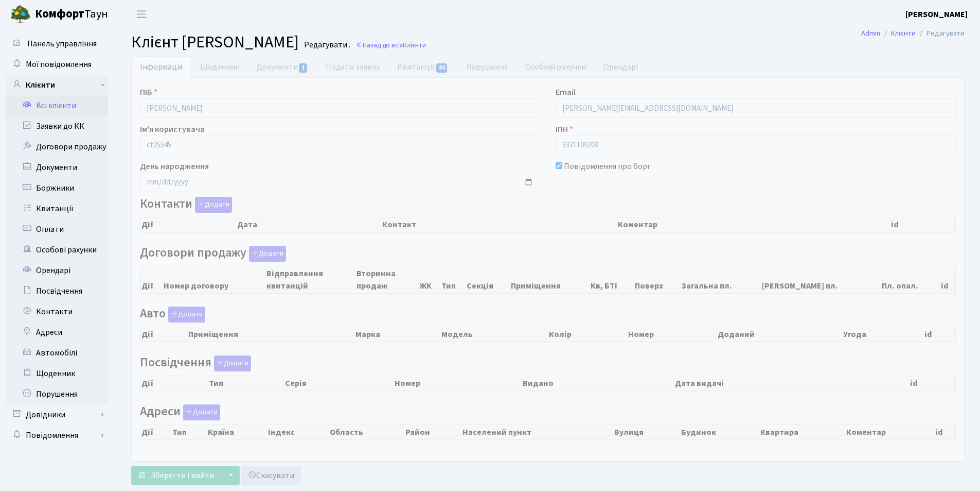  I want to click on label: Авто, so click(172, 314).